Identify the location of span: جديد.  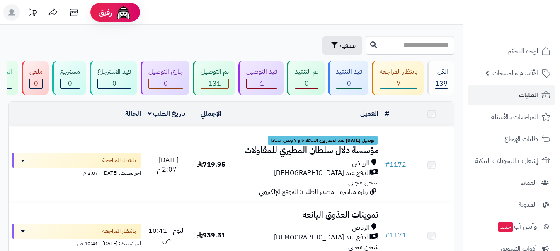
(505, 227).